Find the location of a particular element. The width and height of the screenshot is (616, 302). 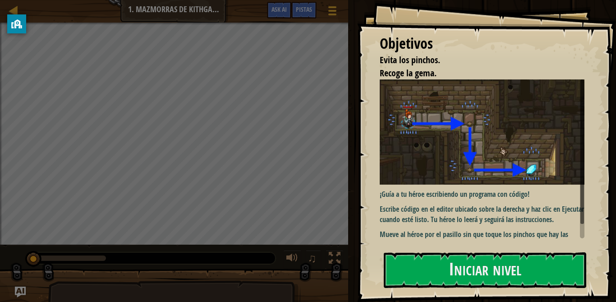

span: Evita los pinchos. is located at coordinates (410, 60).